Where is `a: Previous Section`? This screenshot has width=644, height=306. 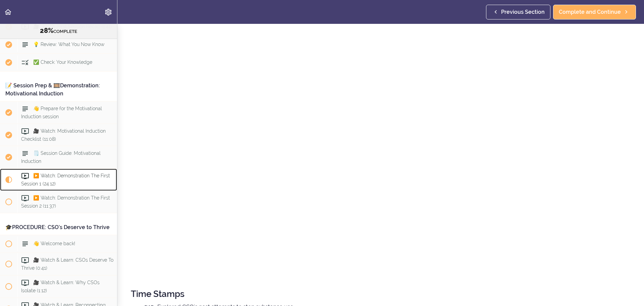 a: Previous Section is located at coordinates (518, 12).